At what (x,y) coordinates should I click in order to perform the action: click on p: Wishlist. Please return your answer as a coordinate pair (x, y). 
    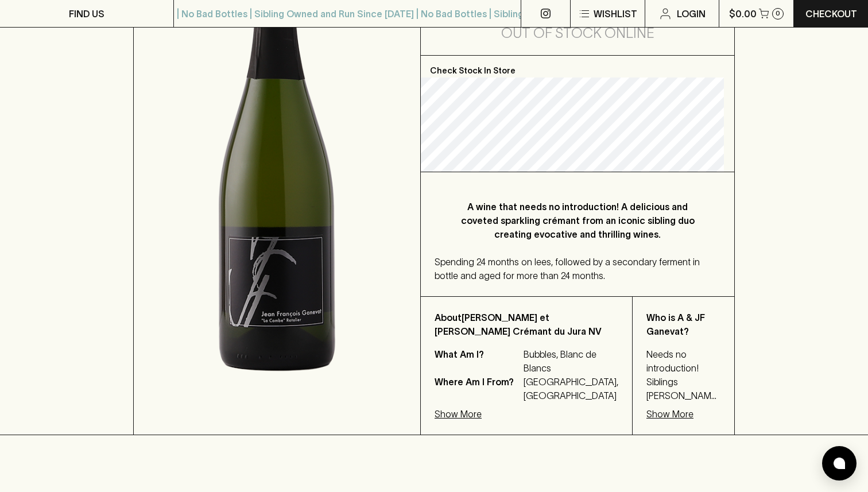
    Looking at the image, I should click on (615, 14).